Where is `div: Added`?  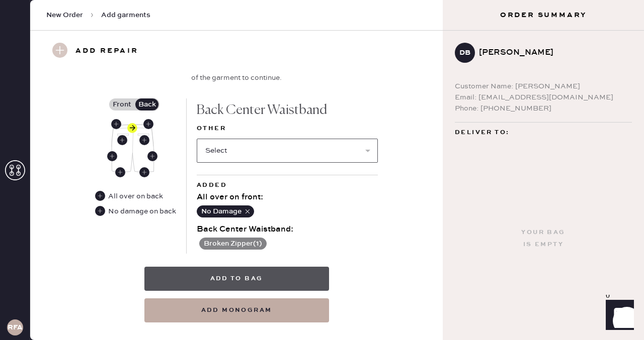 div: Added is located at coordinates (287, 186).